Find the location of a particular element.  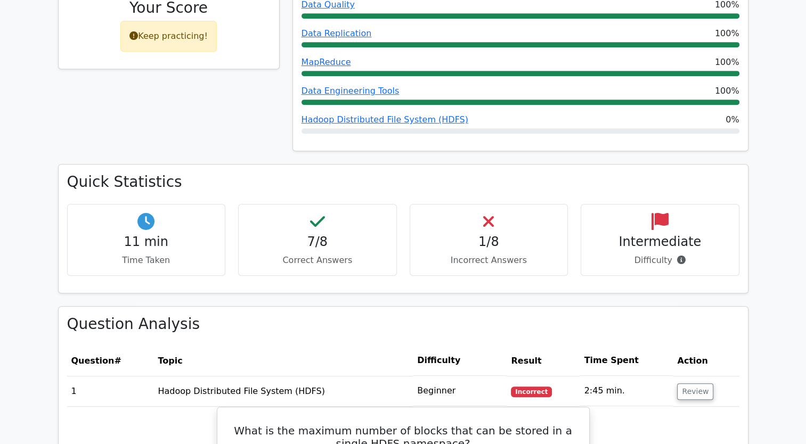

th: Action is located at coordinates (706, 361).